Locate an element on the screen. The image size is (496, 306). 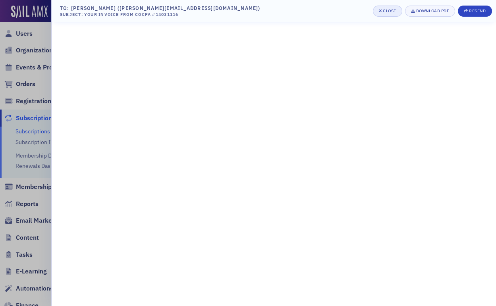
button: Resend is located at coordinates (475, 11).